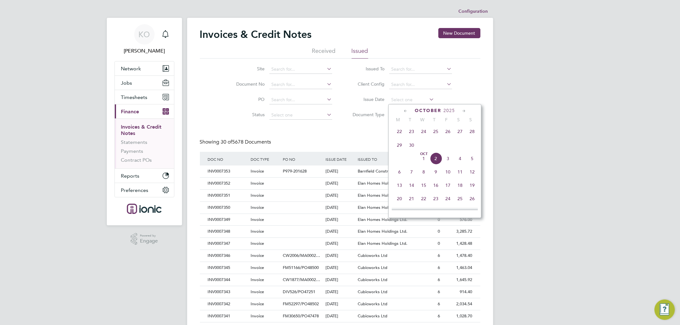 The width and height of the screenshot is (680, 325). Describe the element at coordinates (227, 244) in the screenshot. I see `div: INV0007347` at that location.